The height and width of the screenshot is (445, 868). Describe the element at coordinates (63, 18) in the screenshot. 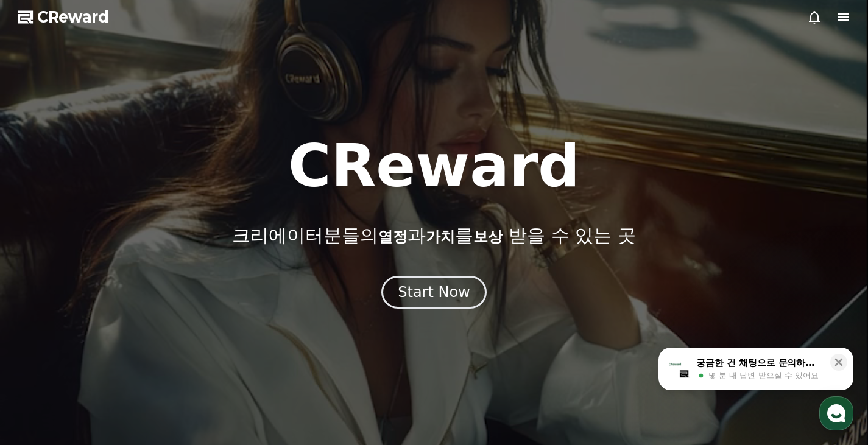

I see `a: CReward` at that location.